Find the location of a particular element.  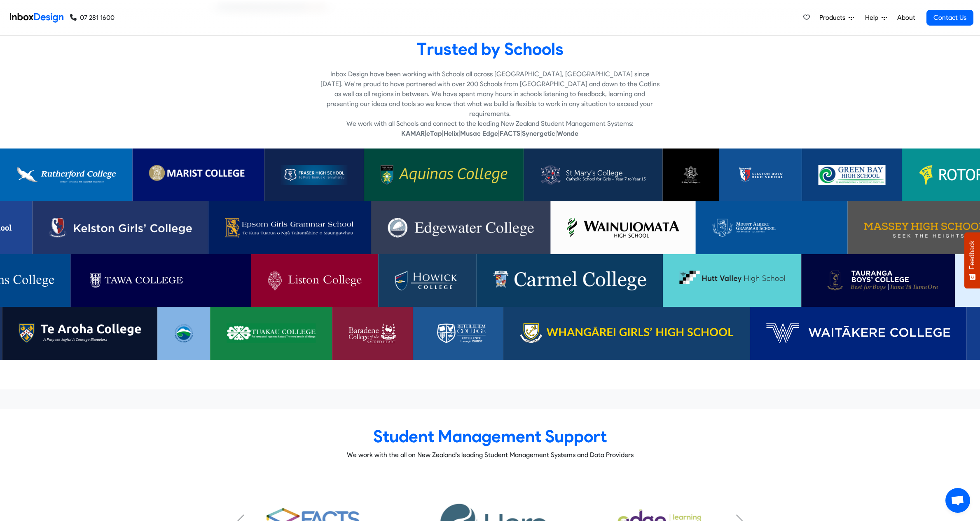

img: Tuakau College is located at coordinates (271, 334).